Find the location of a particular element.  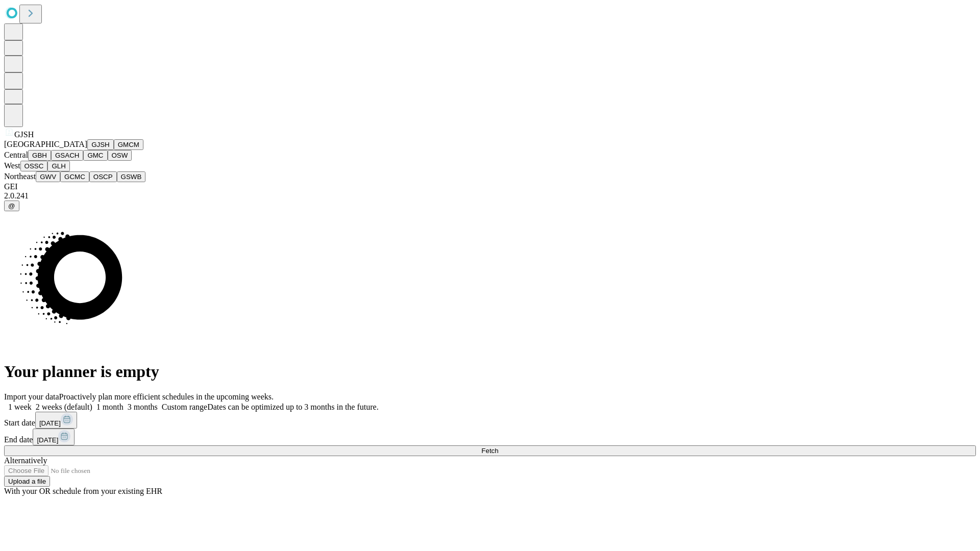

span: 1 week is located at coordinates (20, 407).